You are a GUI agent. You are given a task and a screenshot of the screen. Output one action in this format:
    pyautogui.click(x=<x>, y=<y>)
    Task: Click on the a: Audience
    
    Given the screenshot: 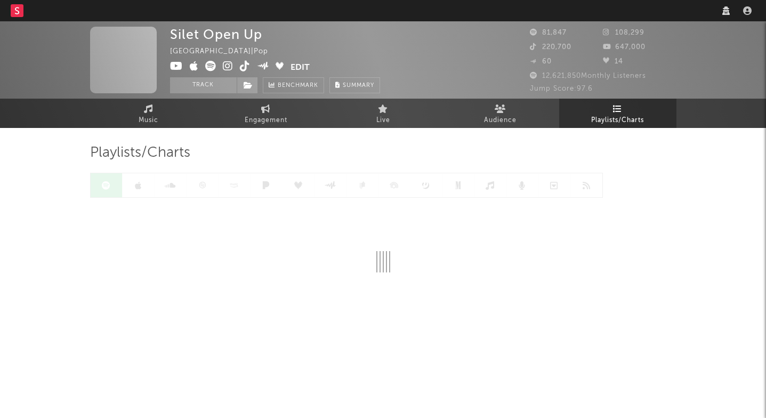 What is the action you would take?
    pyautogui.click(x=501, y=113)
    